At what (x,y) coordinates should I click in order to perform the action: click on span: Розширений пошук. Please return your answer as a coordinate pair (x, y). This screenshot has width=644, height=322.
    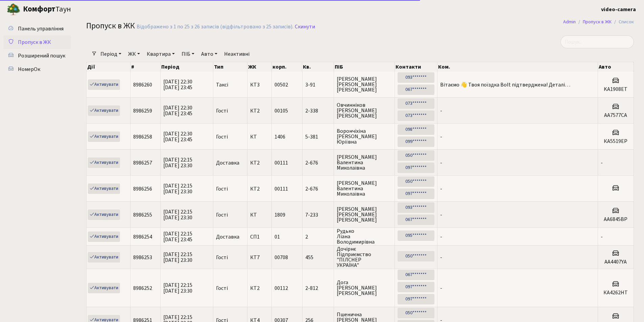
    Looking at the image, I should click on (41, 56).